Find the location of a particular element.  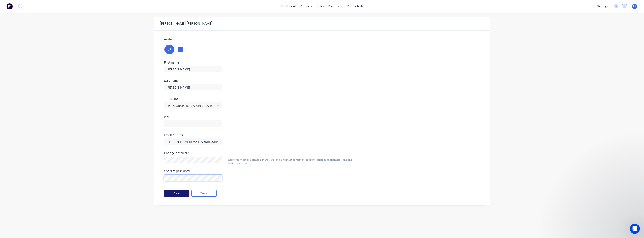

h2: Factory Feature Walkthroughs is located at coordinates (42, 123).